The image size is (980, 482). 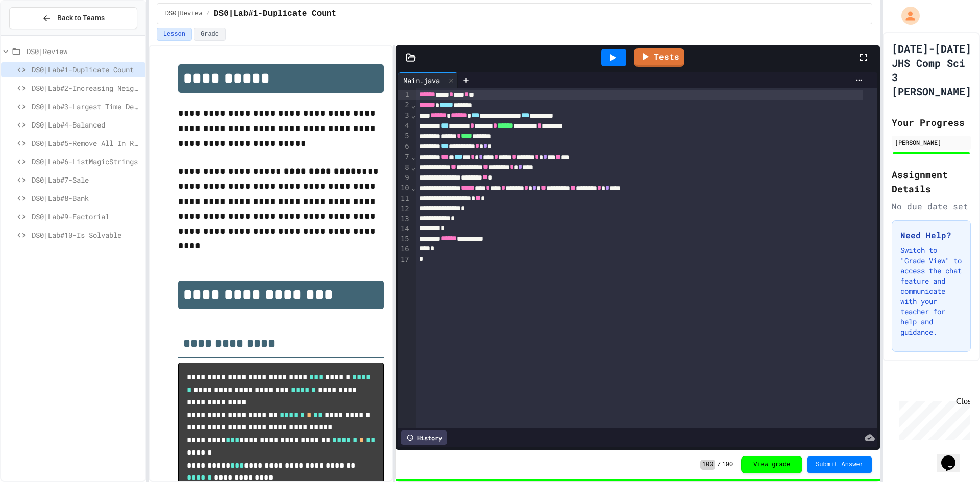 I want to click on span: DS0|Lab#5-Remove All In Range, so click(x=86, y=143).